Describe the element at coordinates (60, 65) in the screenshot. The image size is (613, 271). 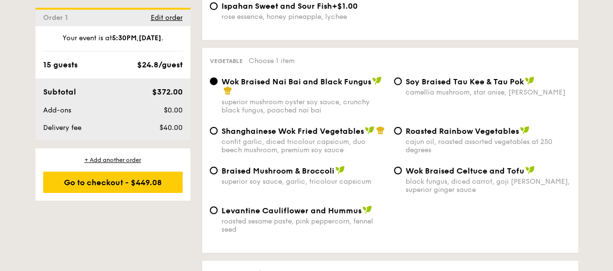
I see `div: 15 guests` at that location.